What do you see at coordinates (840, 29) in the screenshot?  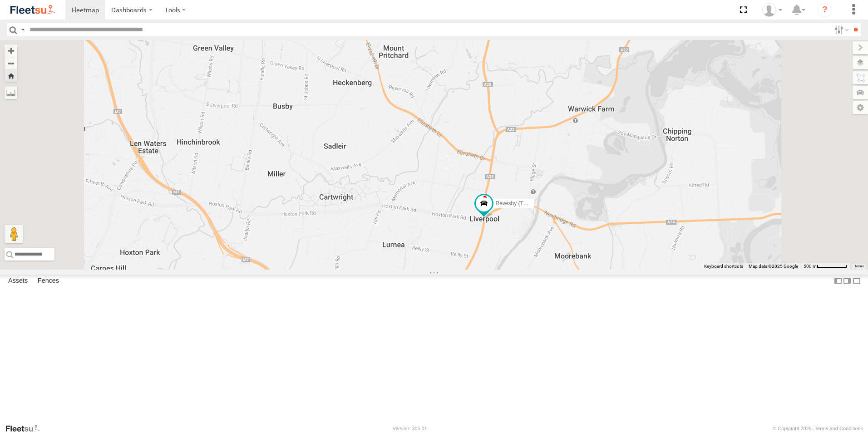 I see `label: Search Filter Options` at bounding box center [840, 29].